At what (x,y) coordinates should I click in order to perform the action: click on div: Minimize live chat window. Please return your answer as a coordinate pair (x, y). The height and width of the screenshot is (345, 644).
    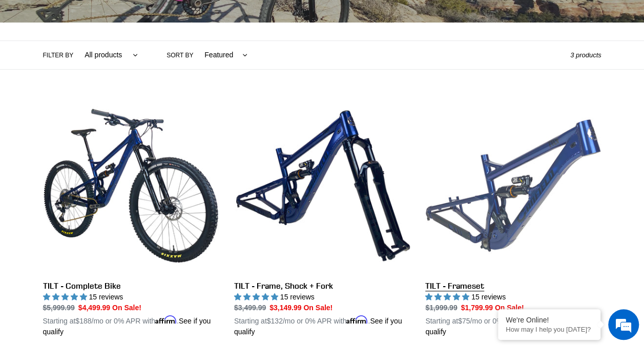
    Looking at the image, I should click on (181, 18).